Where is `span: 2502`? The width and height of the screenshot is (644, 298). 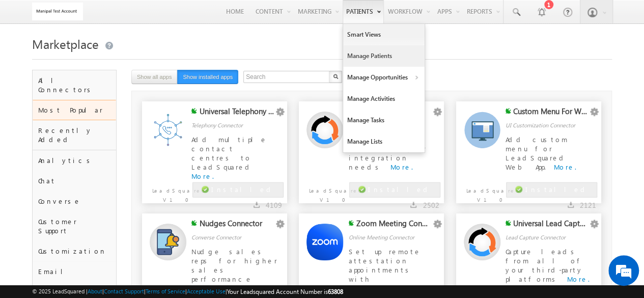 span: 2502 is located at coordinates (431, 205).